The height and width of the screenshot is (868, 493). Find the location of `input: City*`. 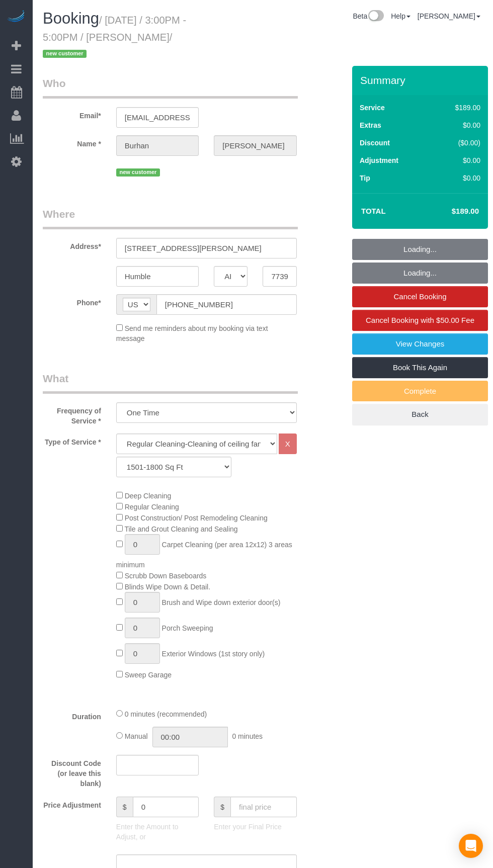

input: City* is located at coordinates (157, 276).